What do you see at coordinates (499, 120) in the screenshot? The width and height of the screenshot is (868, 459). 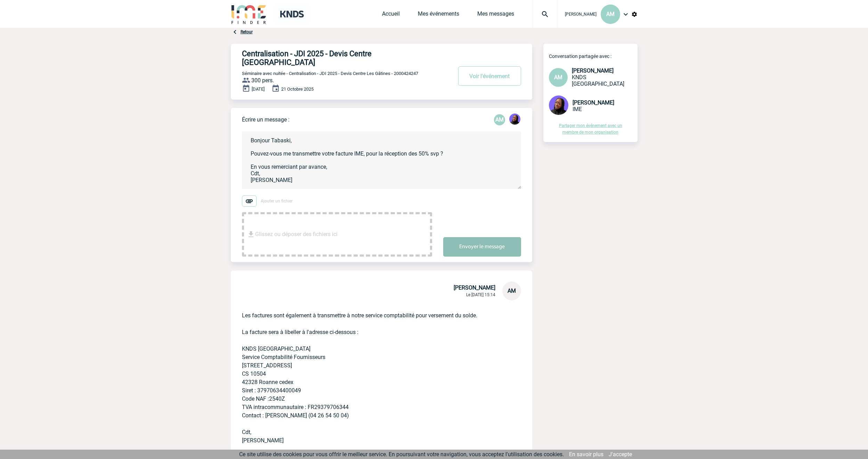 I see `p: AM` at bounding box center [499, 120].